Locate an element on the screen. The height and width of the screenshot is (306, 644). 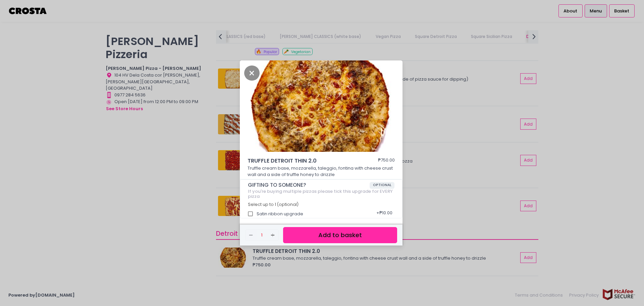
span: TRUFFLE DETROIT THIN 2.0 is located at coordinates (303, 160).